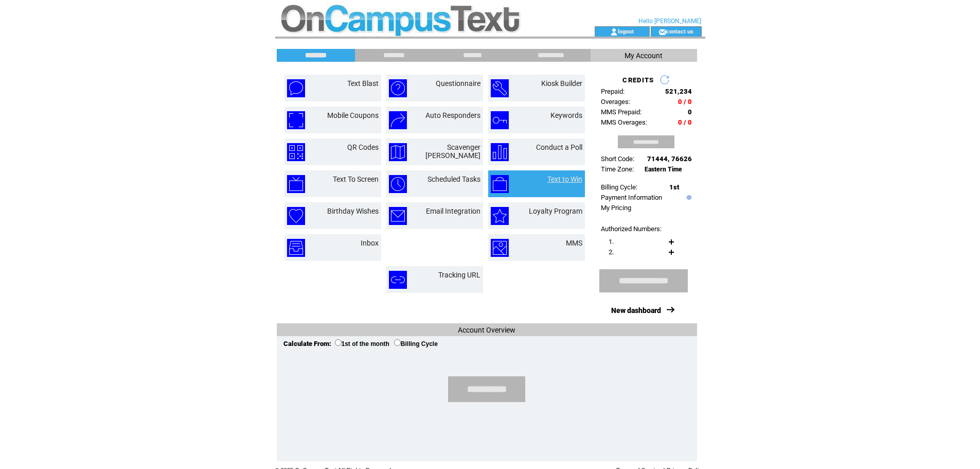 The image size is (980, 469). What do you see at coordinates (353, 115) in the screenshot?
I see `a: Mobile Coupons` at bounding box center [353, 115].